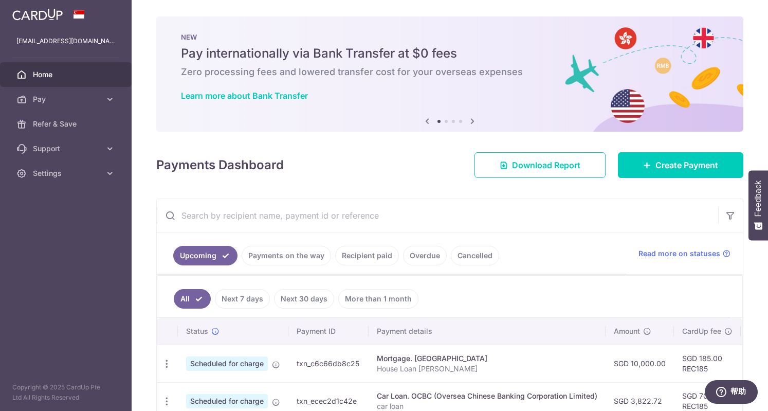 The height and width of the screenshot is (411, 768). Describe the element at coordinates (758, 205) in the screenshot. I see `button: Feedback - Show survey` at that location.